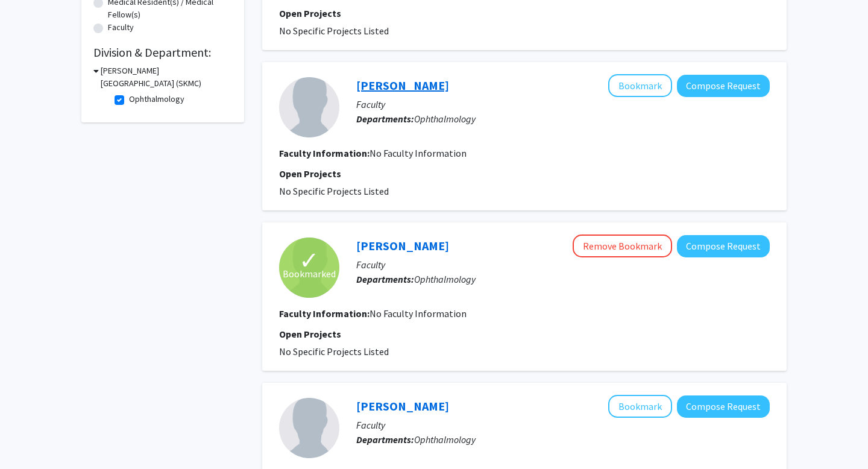 The image size is (868, 469). Describe the element at coordinates (622, 246) in the screenshot. I see `button: Remove Bookmark` at that location.